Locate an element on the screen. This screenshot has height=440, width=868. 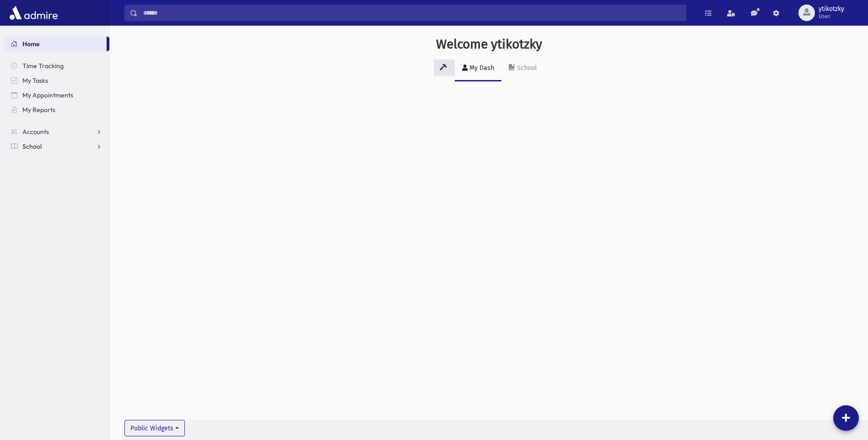
a: Accounts is located at coordinates (56, 132).